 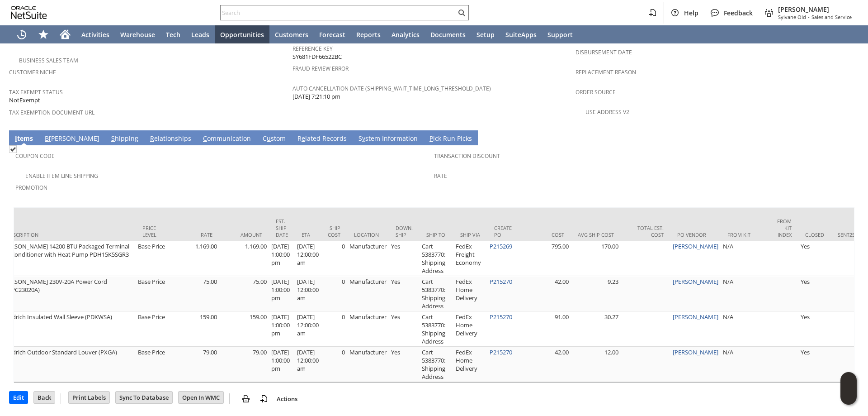 I want to click on td: 12.00, so click(x=596, y=364).